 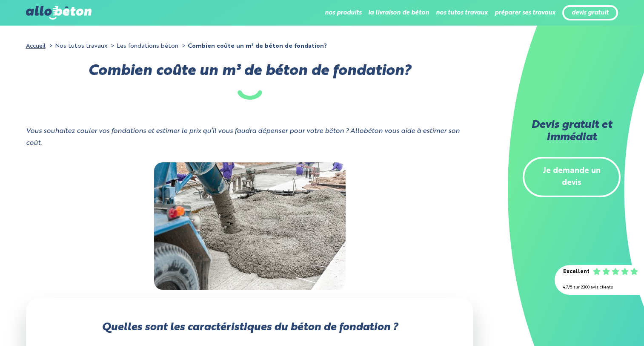 What do you see at coordinates (524, 13) in the screenshot?
I see `li: préparer ses travaux` at bounding box center [524, 13].